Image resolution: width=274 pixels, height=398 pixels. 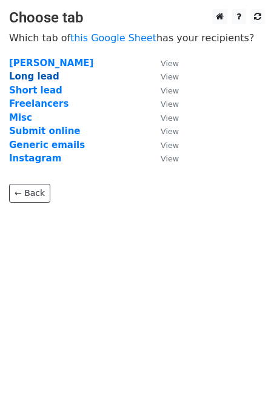 I want to click on a: ← Back, so click(x=30, y=193).